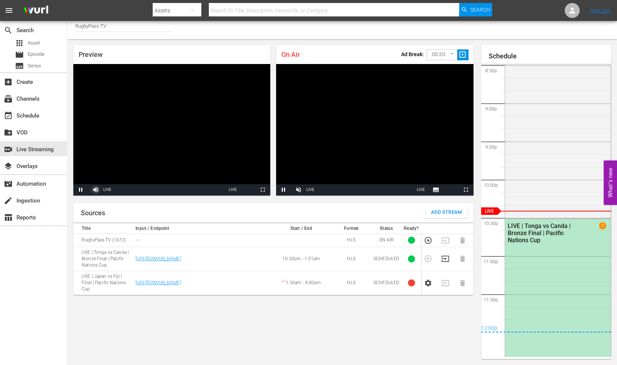 This screenshot has height=365, width=617. I want to click on span: Reports, so click(8, 217).